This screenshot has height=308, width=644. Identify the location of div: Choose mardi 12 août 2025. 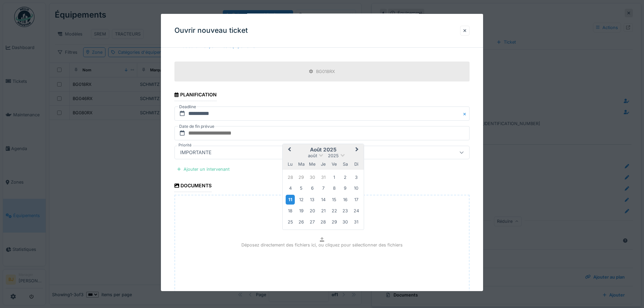
(301, 199).